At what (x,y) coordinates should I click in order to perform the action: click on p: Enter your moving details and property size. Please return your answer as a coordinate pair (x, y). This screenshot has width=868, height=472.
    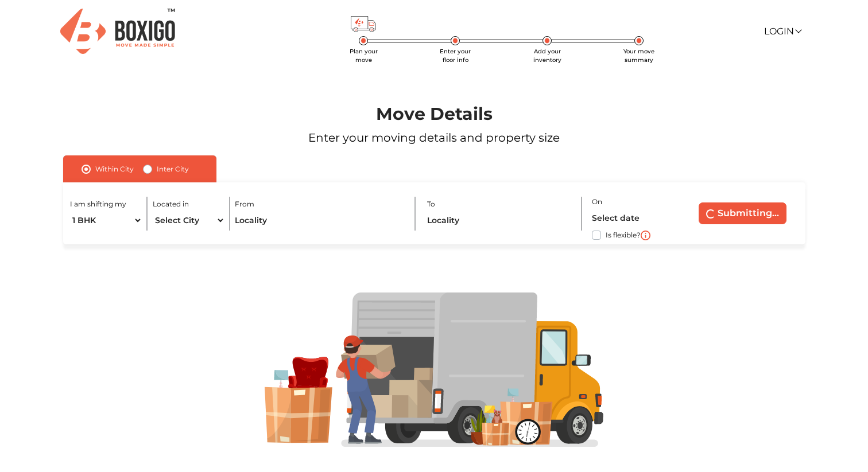
    Looking at the image, I should click on (433, 138).